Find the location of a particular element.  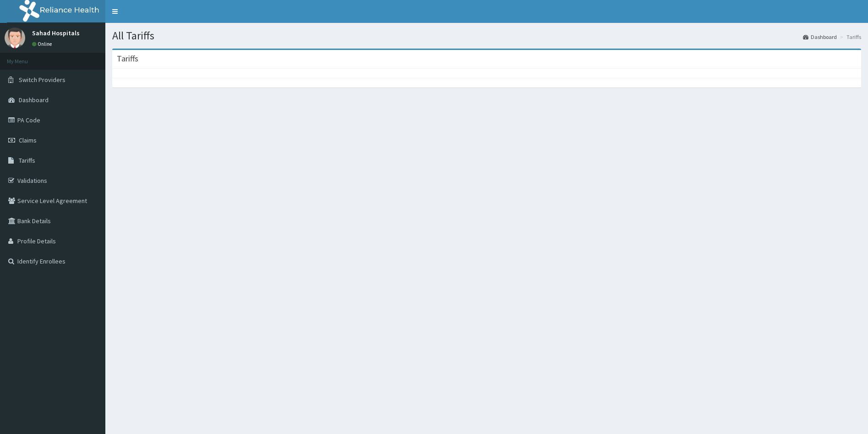

a: Online is located at coordinates (43, 44).